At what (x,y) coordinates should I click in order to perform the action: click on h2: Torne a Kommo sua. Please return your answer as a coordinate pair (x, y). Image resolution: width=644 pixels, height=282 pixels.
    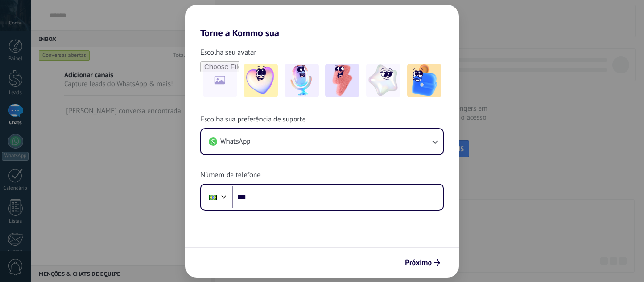
    Looking at the image, I should click on (322, 21).